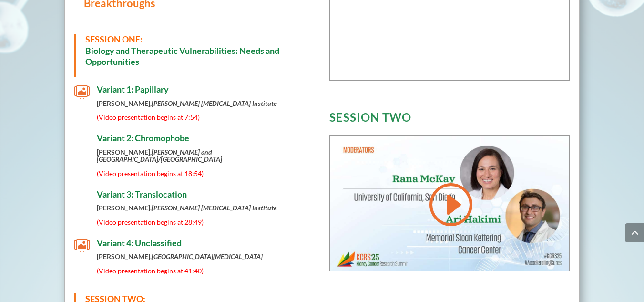  Describe the element at coordinates (133, 89) in the screenshot. I see `span: Variant 1: Papillary` at that location.